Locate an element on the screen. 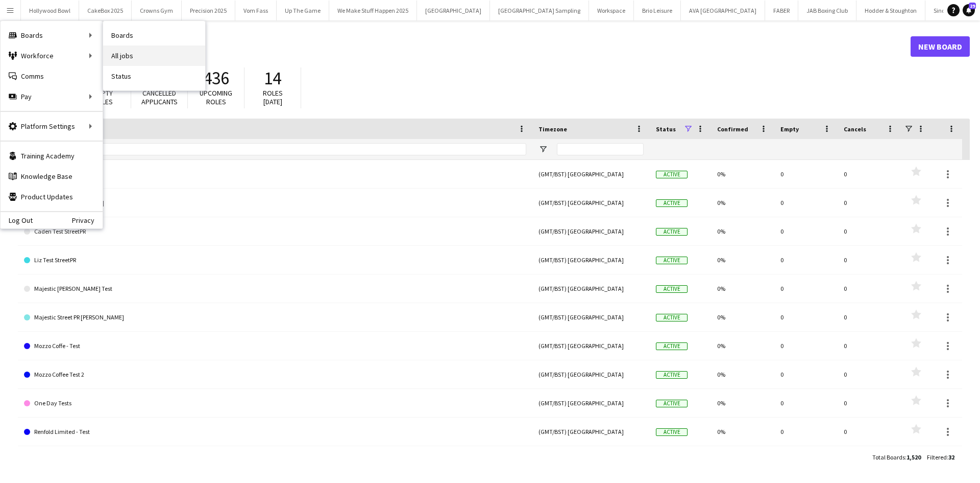  a: Caden Test StreetPR is located at coordinates (275, 231).